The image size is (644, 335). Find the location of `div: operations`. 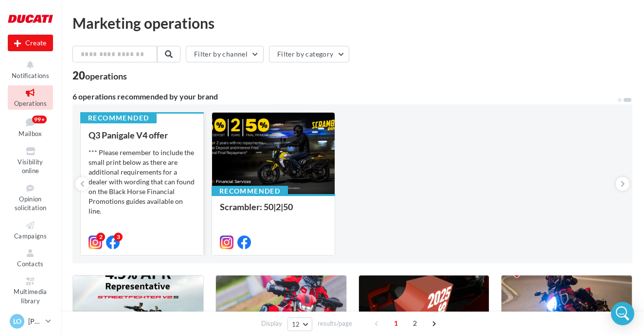

div: operations is located at coordinates (106, 76).